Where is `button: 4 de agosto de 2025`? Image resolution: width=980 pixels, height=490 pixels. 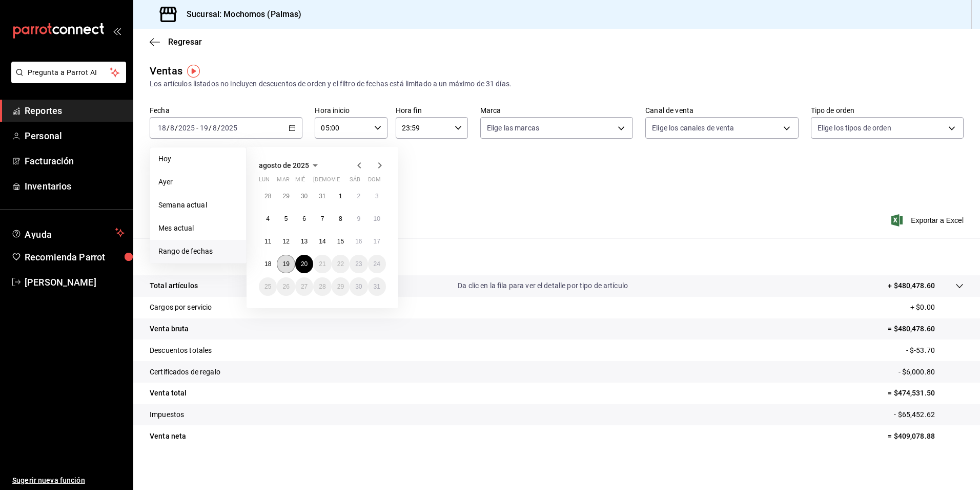 button: 4 de agosto de 2025 is located at coordinates (267, 218).